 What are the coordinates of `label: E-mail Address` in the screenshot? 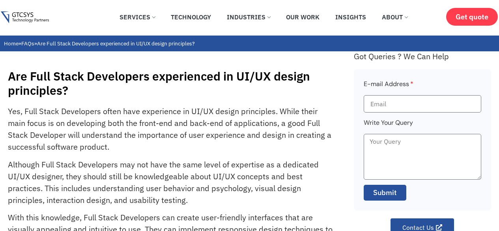 It's located at (389, 87).